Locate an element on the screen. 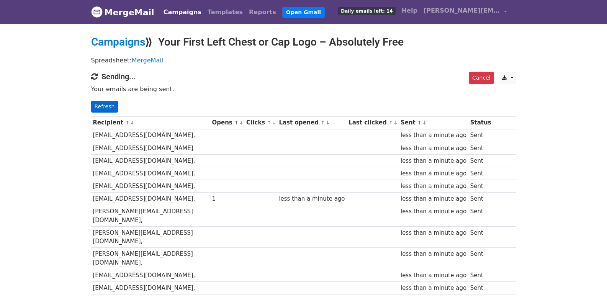  img: MergeMail logo is located at coordinates (97, 12).